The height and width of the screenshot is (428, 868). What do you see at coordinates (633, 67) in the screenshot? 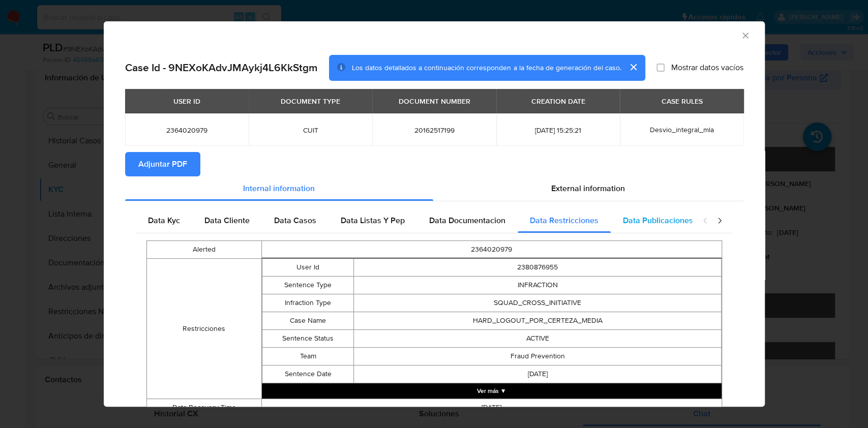
I see `button: cerrar` at bounding box center [633, 67].